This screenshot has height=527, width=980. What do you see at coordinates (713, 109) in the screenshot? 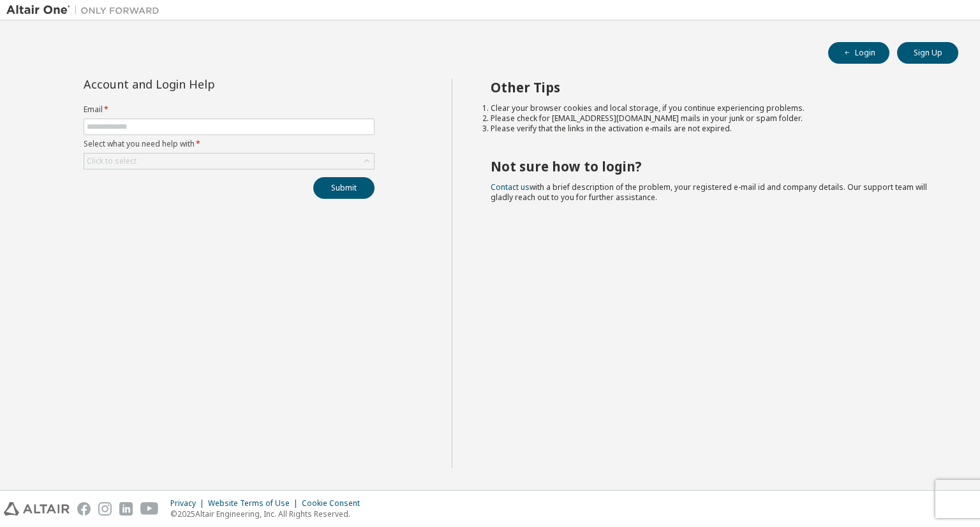
I see `li: Clear your browser cookies and local storage, if you continue experiencing problems.` at bounding box center [713, 109].